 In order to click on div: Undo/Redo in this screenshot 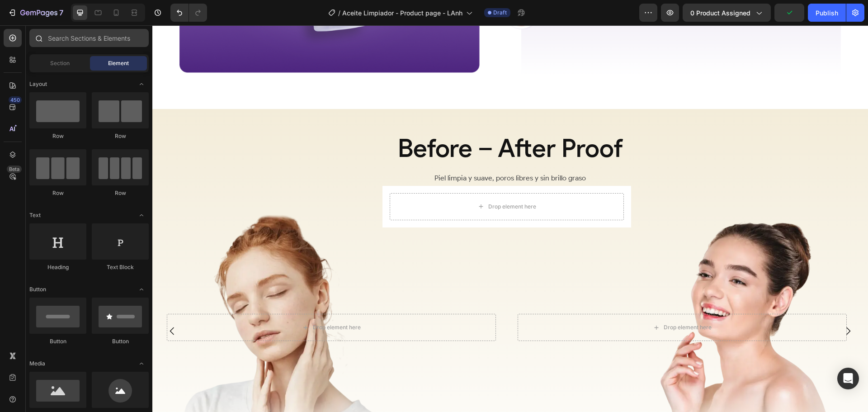, I will do `click(189, 12)`.